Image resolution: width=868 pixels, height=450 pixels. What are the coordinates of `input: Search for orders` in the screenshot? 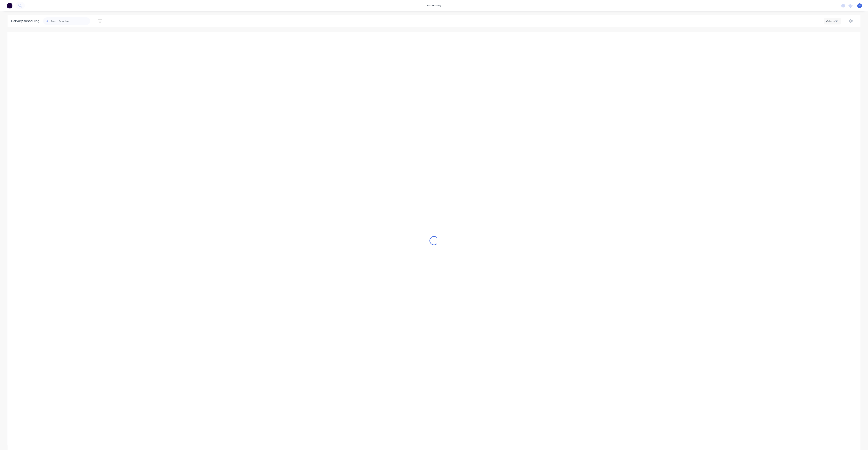 It's located at (71, 21).